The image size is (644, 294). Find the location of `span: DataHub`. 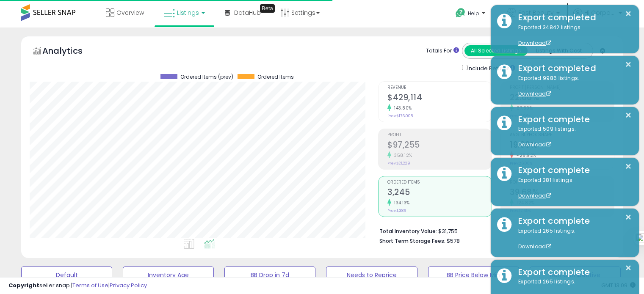

span: DataHub is located at coordinates (247, 13).